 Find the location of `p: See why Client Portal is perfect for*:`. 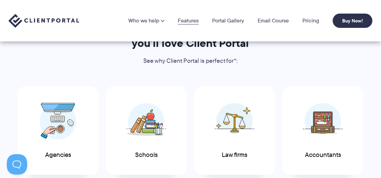

p: See why Client Portal is perfect for*: is located at coordinates (191, 61).